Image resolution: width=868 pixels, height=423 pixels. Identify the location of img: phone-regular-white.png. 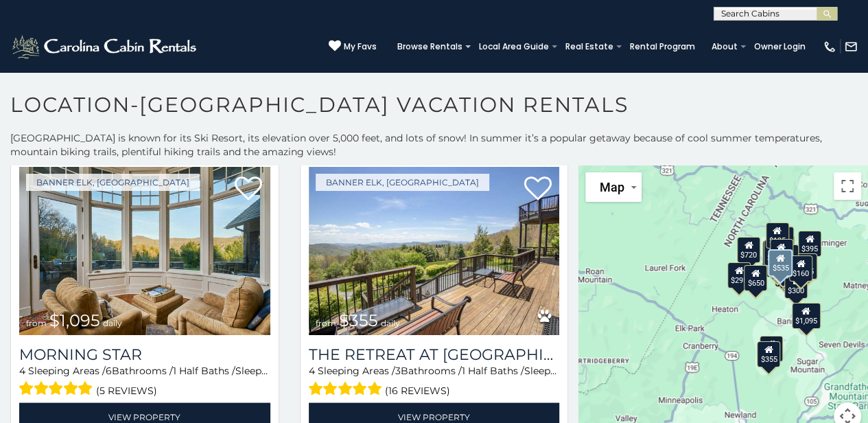
(830, 47).